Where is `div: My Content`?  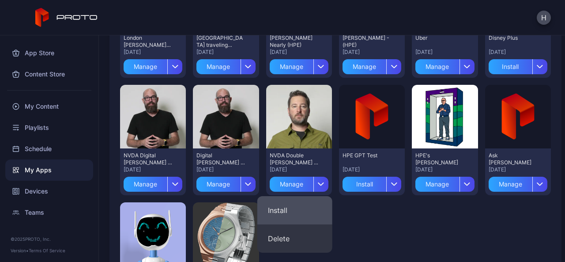
div: My Content is located at coordinates (49, 106).